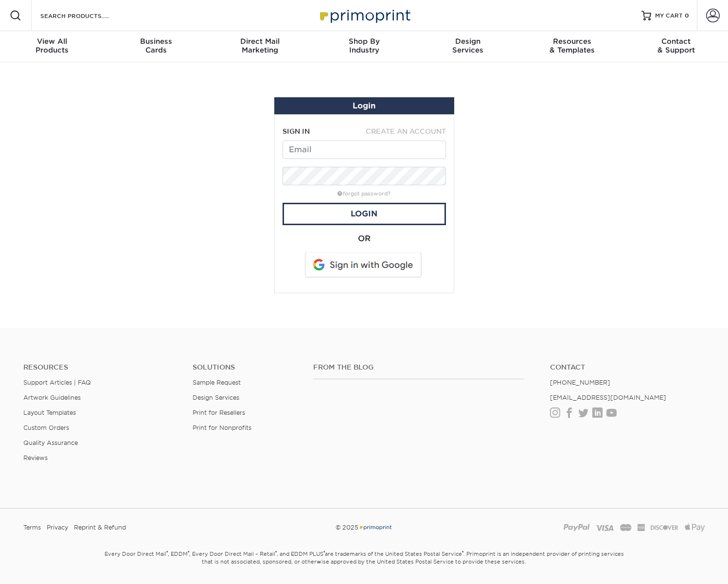 This screenshot has height=584, width=728. I want to click on a: Custom Orders, so click(46, 427).